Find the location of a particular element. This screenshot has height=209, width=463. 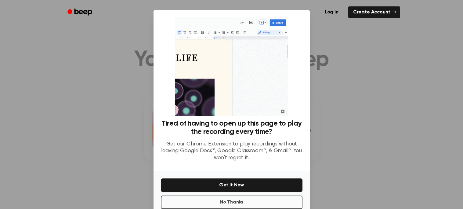

a: Log in is located at coordinates (332, 12).